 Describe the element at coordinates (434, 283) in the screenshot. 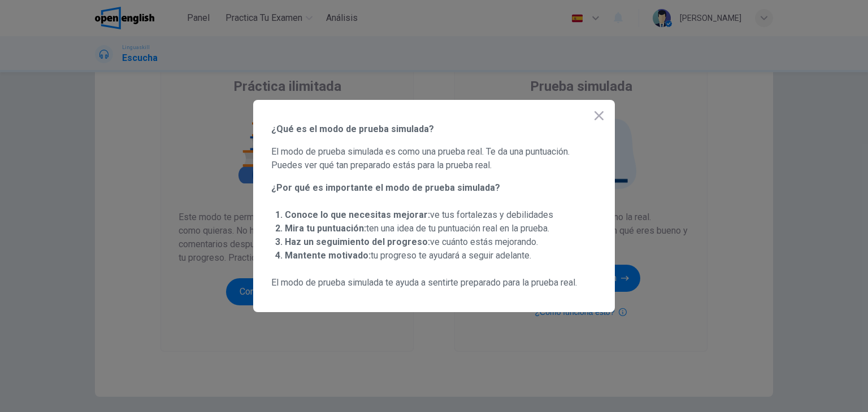

I see `span: El modo de prueba simulada te ayuda a sentirte preparado para la prueba real.` at that location.